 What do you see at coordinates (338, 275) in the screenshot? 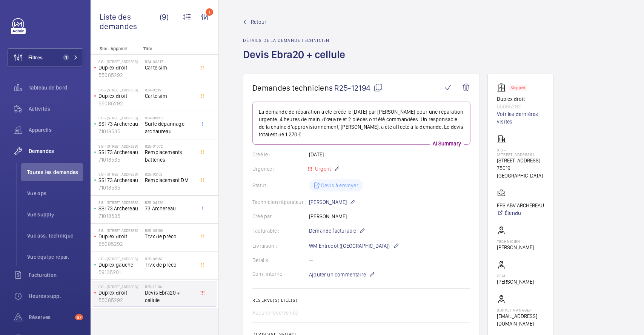
I see `span: Ajouter un commentaire` at bounding box center [338, 275].